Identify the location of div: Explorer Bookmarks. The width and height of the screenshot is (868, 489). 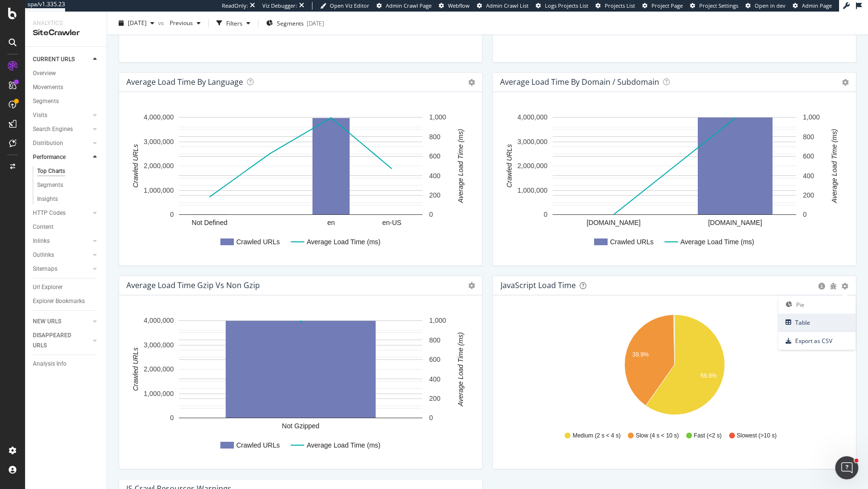
(59, 301).